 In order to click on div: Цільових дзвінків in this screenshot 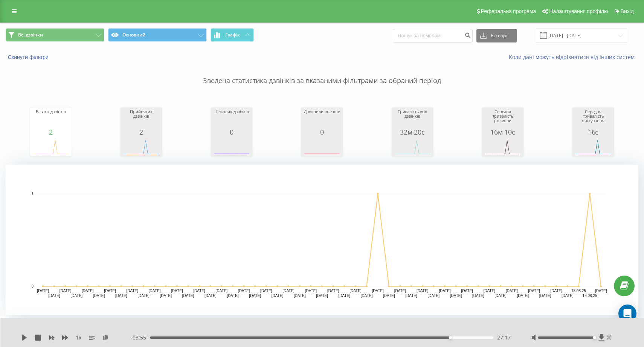, I will do `click(231, 119)`.